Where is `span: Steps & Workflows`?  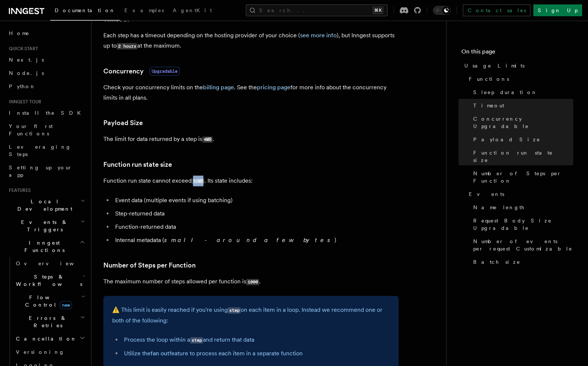 span: Steps & Workflows is located at coordinates (47, 280).